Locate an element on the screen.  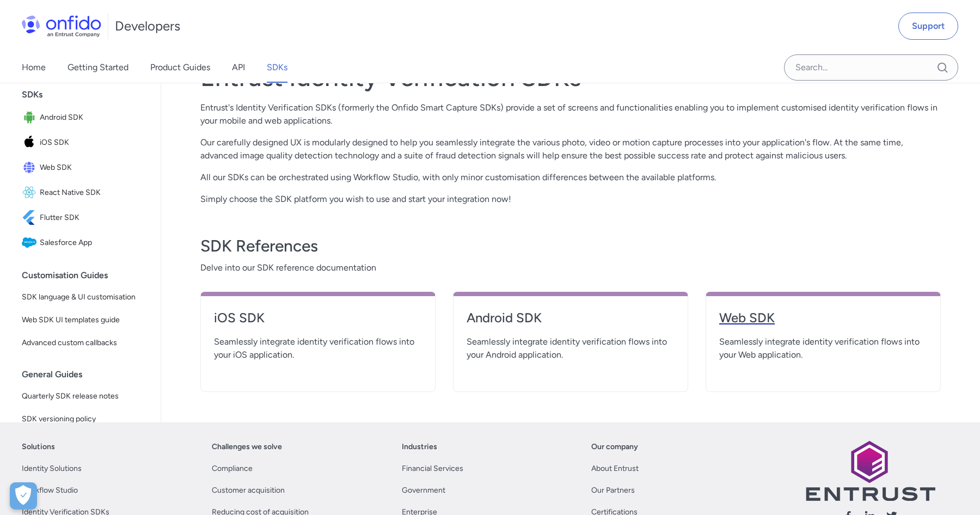
h4: Android SDK is located at coordinates (570, 318).